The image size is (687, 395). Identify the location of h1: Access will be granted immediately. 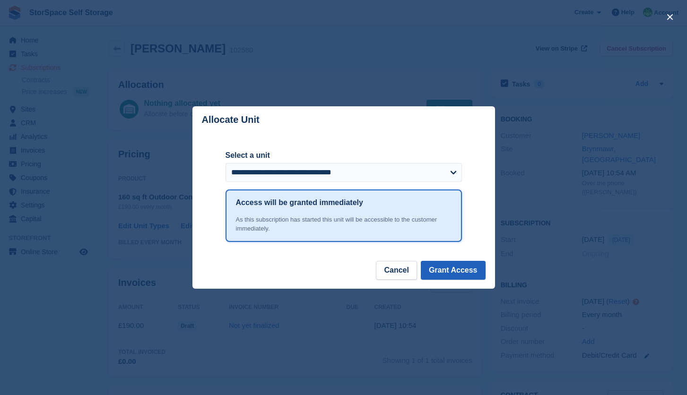
(299, 203).